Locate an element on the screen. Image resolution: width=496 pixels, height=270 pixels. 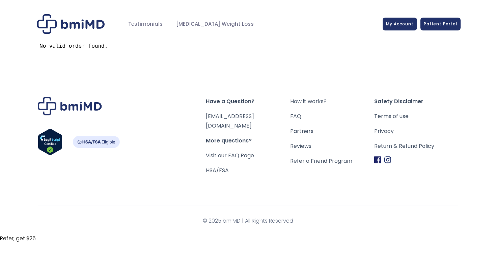
span: More questions? is located at coordinates (248, 140).